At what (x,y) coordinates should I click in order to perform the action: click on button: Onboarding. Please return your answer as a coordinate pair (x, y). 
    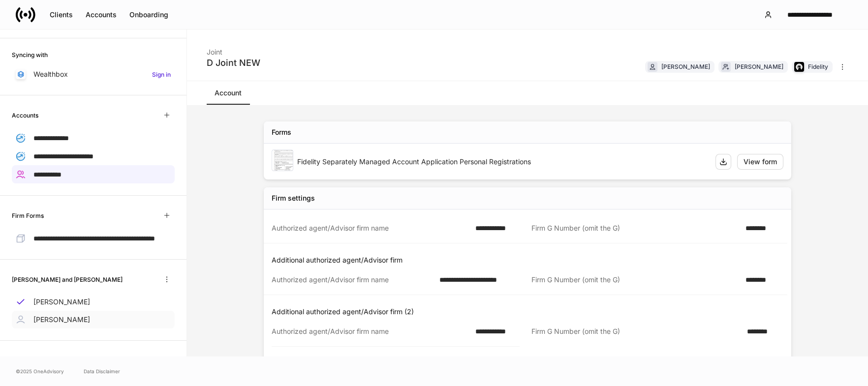
    Looking at the image, I should click on (149, 15).